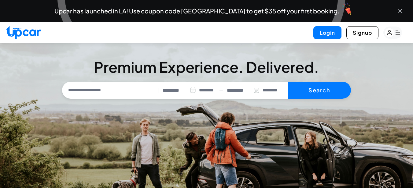 The width and height of the screenshot is (413, 188). I want to click on button: Login, so click(327, 33).